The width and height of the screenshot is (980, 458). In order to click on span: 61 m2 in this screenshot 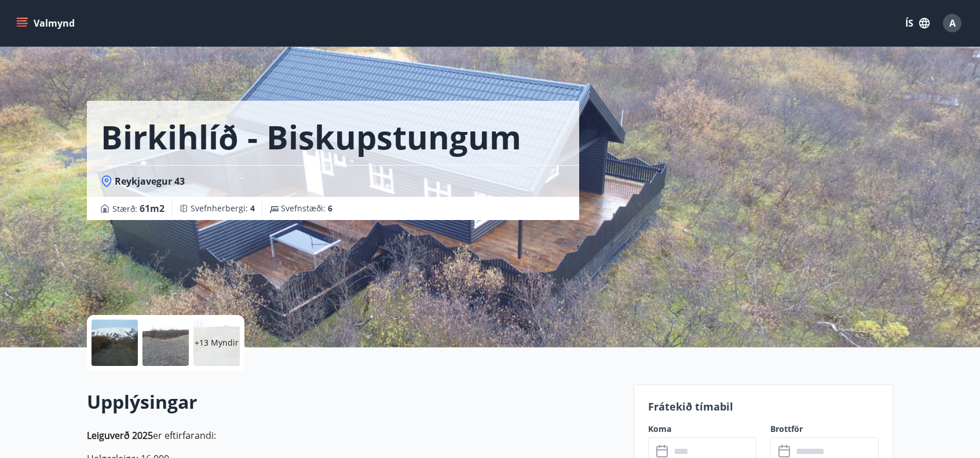, I will do `click(152, 209)`.